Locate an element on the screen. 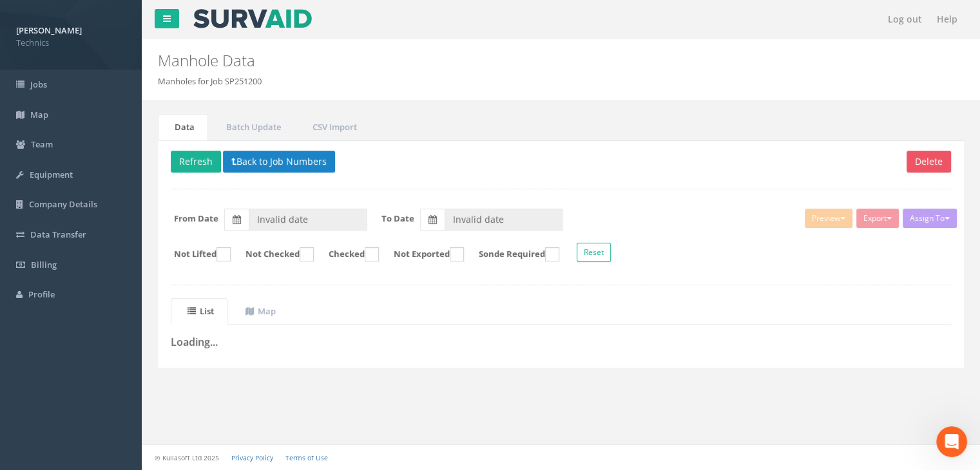  a: CSV Import is located at coordinates (333, 127).